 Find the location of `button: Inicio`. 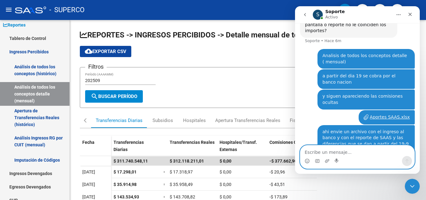

button: Inicio is located at coordinates (104, 8).